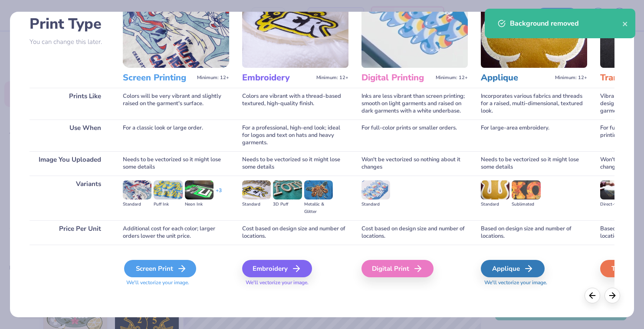  I want to click on div: Additional cost for each color; larger orders lower the unit price., so click(176, 233).